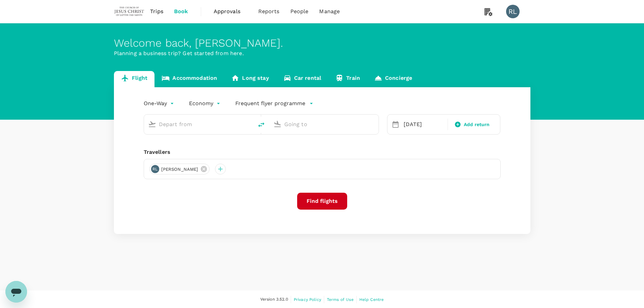  Describe the element at coordinates (250, 79) in the screenshot. I see `a: Long stay` at that location.